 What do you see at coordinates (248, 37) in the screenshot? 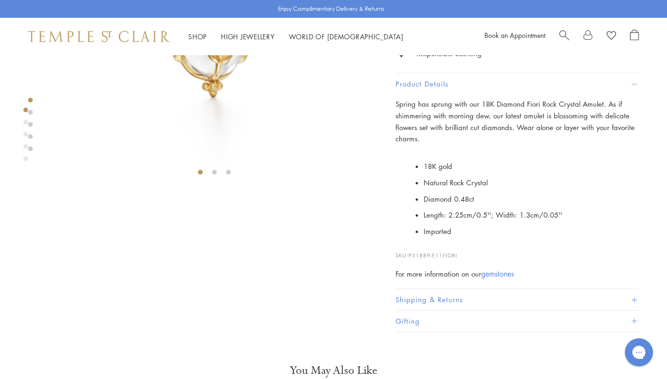
I see `a: High JewelleryHigh Jewellery` at bounding box center [248, 37].